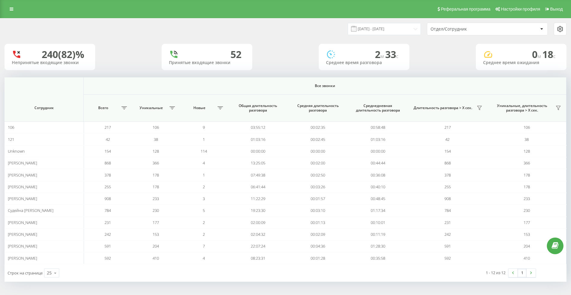 This screenshot has height=295, width=571. What do you see at coordinates (318, 175) in the screenshot?
I see `td: 00:02:50` at bounding box center [318, 175].